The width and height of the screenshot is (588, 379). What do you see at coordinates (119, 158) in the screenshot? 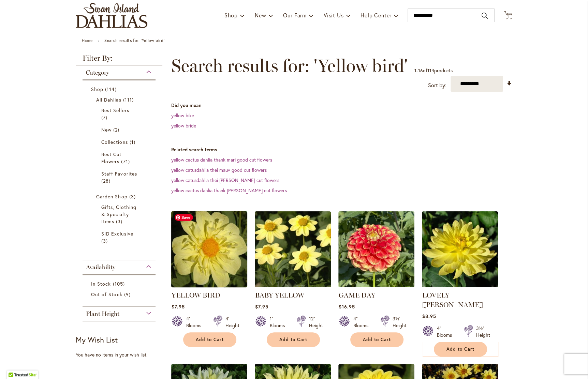
I see `a: Best Cut Flowers` at bounding box center [119, 158].